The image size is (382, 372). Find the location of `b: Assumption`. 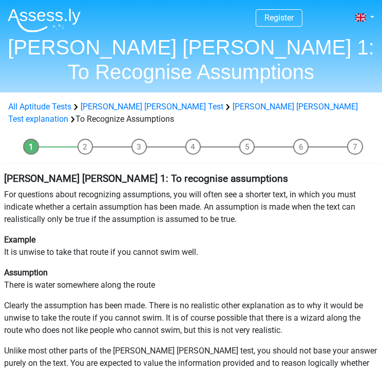

b: Assumption is located at coordinates (26, 272).